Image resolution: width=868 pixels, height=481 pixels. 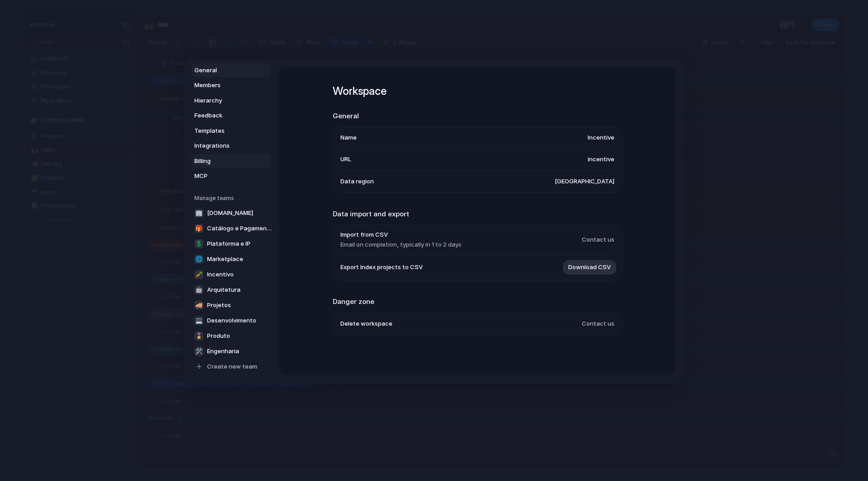 What do you see at coordinates (381, 268) in the screenshot?
I see `span: Export Index projects to CSV` at bounding box center [381, 268].